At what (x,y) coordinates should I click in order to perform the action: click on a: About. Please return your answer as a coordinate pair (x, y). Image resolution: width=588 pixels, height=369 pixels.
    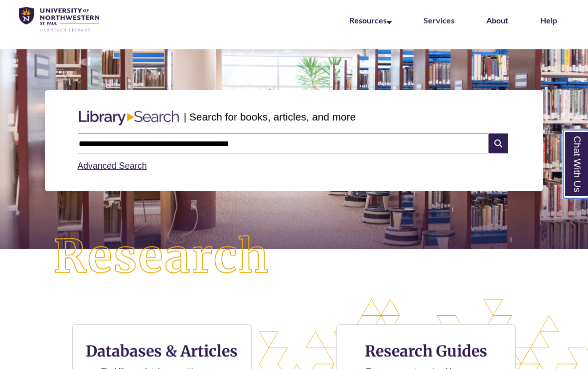
    Looking at the image, I should click on (497, 20).